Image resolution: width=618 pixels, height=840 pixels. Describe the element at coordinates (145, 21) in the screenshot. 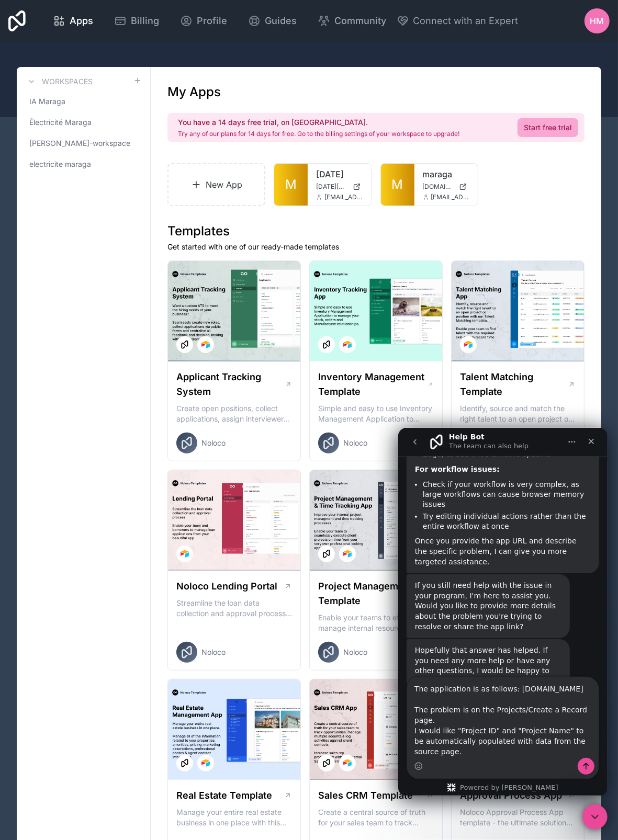

I see `span: Billing` at that location.